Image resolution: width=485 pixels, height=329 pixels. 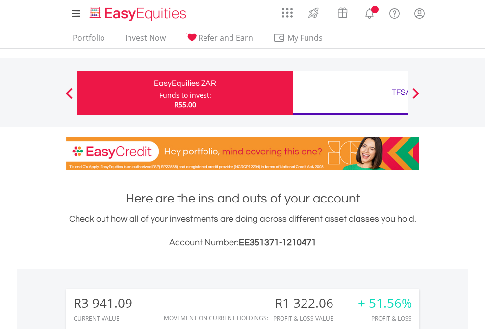 I want to click on a: Home page, so click(x=138, y=12).